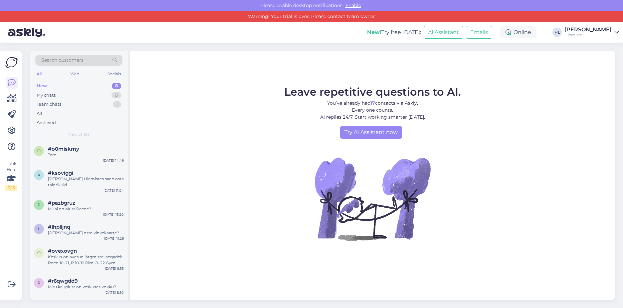 The height and width of the screenshot is (308, 623). What do you see at coordinates (79, 134) in the screenshot?
I see `span: New chats` at bounding box center [79, 134].